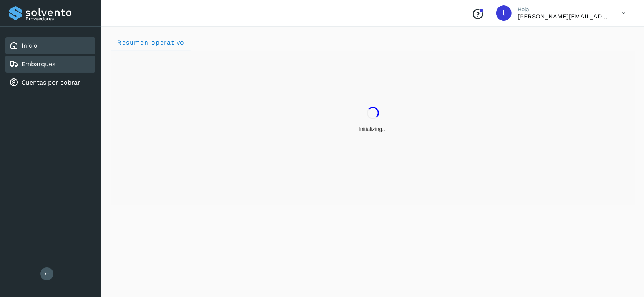 The width and height of the screenshot is (644, 297). Describe the element at coordinates (50, 46) in the screenshot. I see `div: Inicio` at that location.